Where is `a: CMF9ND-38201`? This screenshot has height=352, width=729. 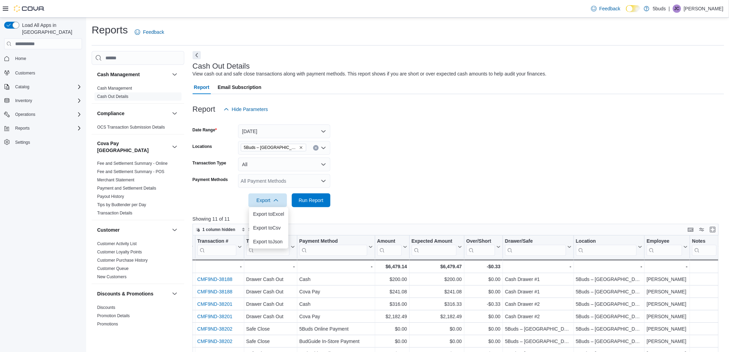
a: CMF9ND-38201 is located at coordinates (215, 304).